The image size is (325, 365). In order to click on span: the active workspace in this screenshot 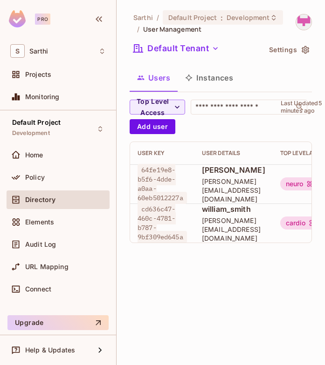, I will do `click(143, 17)`.